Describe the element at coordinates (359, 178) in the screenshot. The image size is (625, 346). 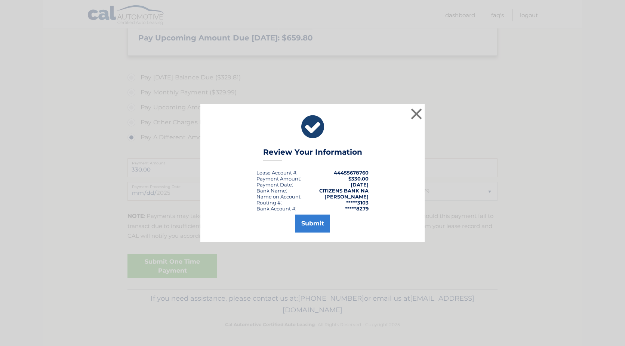
I see `span: $330.00` at that location.